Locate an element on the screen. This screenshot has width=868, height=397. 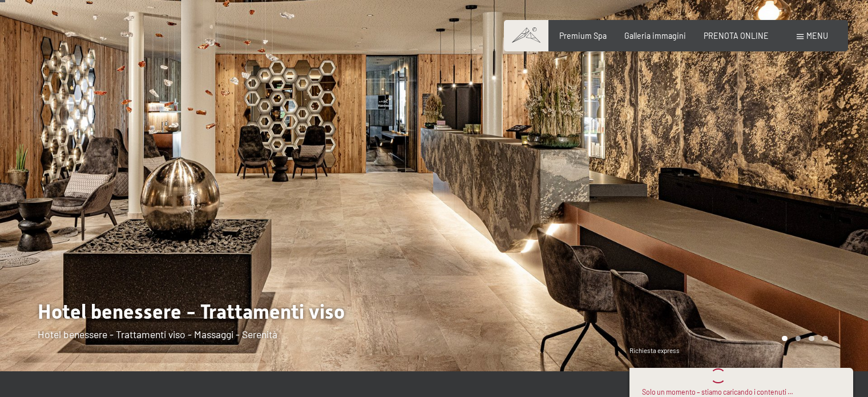
a: PRENOTA ONLINE is located at coordinates (736, 35).